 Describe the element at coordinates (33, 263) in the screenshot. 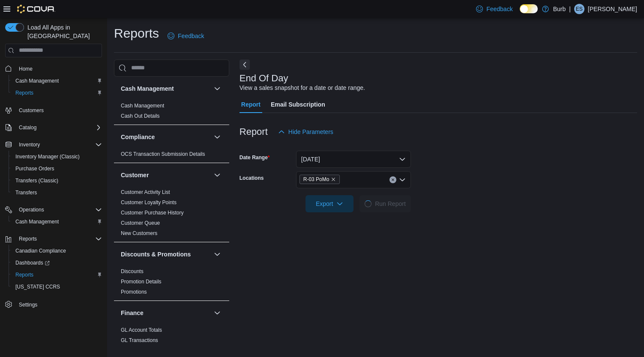

I see `a: Dashboards` at that location.